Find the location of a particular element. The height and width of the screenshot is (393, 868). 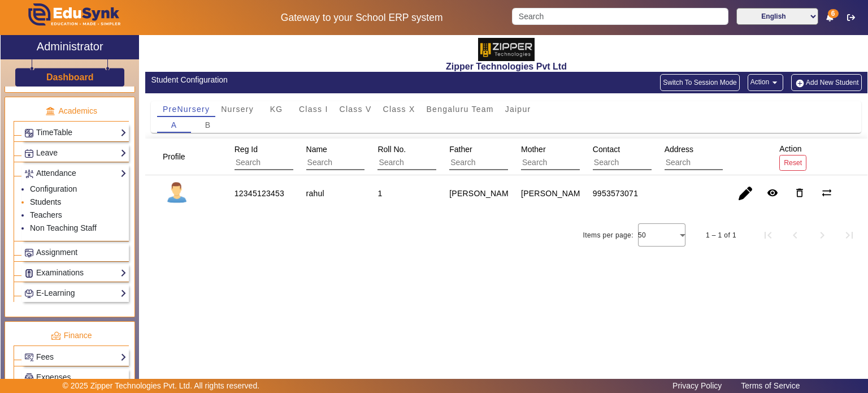

div: Student Configuration is located at coordinates (326, 80).